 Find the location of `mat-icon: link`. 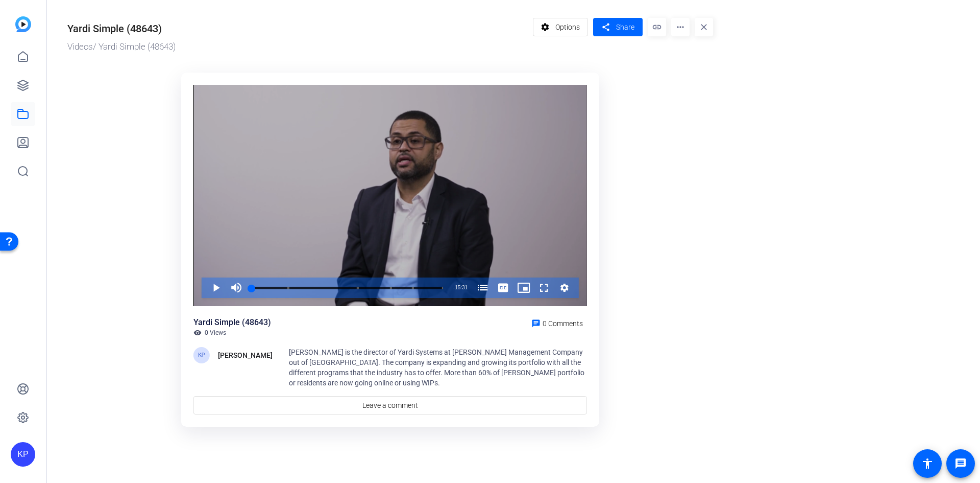

mat-icon: link is located at coordinates (657, 27).